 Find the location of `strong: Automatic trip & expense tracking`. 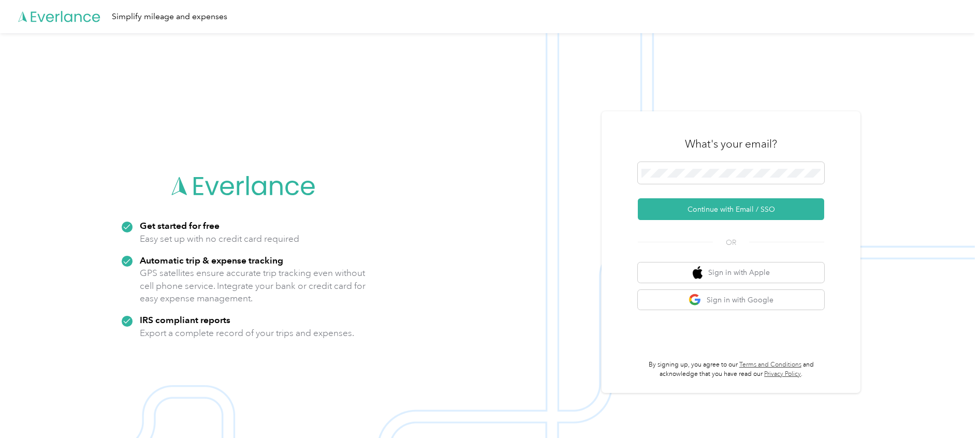

strong: Automatic trip & expense tracking is located at coordinates (211, 260).